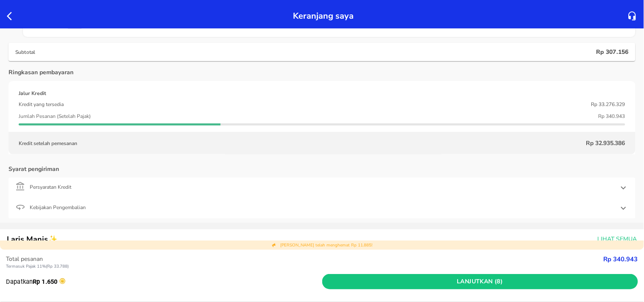 This screenshot has width=644, height=302. I want to click on p: Rp 32.935.386, so click(605, 143).